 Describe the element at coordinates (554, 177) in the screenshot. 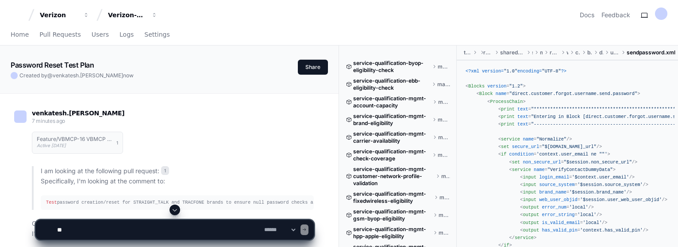

I see `span: login_email` at that location.